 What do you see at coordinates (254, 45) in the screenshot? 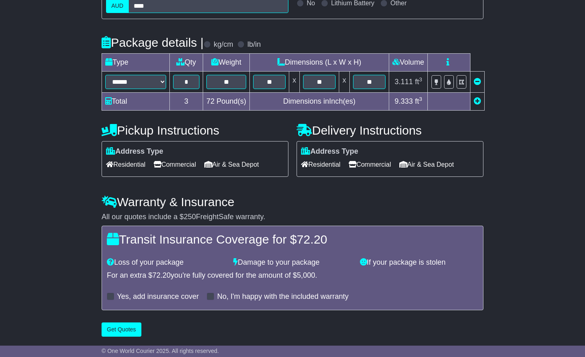
I see `label: lb/in` at bounding box center [254, 45].